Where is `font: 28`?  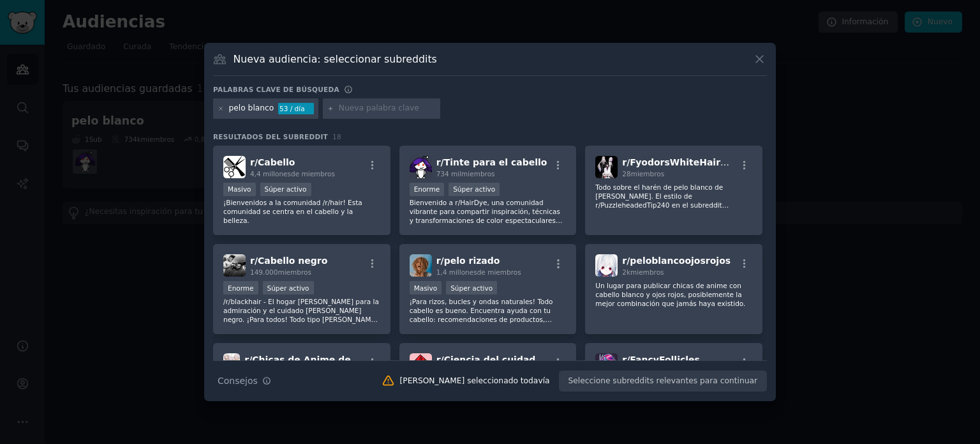 font: 28 is located at coordinates (626, 174).